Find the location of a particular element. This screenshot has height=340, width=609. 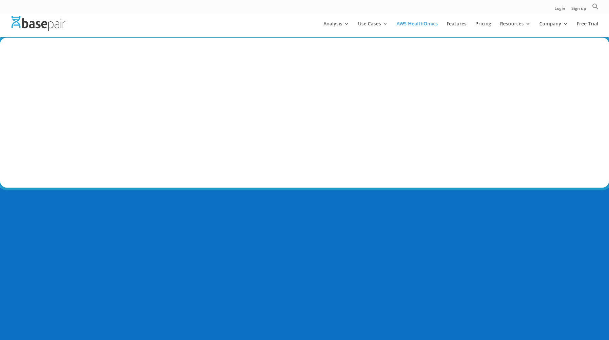

a: AWS HealthOmics is located at coordinates (417, 29).